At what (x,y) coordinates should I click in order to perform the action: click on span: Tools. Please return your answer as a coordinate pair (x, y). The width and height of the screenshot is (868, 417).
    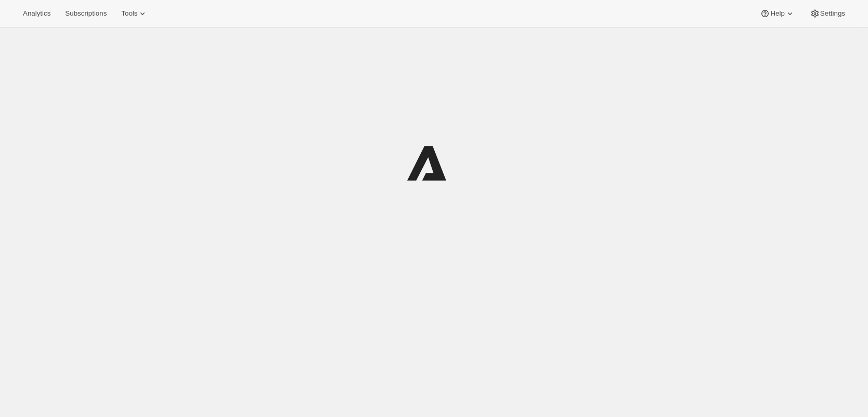
    Looking at the image, I should click on (129, 13).